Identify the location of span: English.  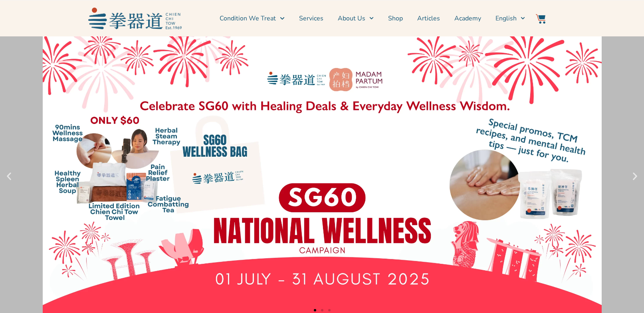
(506, 18).